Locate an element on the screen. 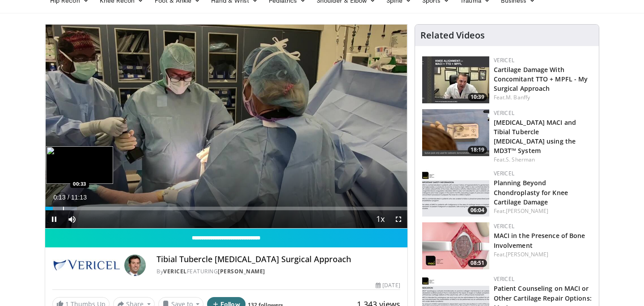 The height and width of the screenshot is (306, 644). img: 13b3067e-61e2-4402-9d66-4c2db0896a7e.150x105_q85_crop-smart_upscale.jpg is located at coordinates (456, 193).